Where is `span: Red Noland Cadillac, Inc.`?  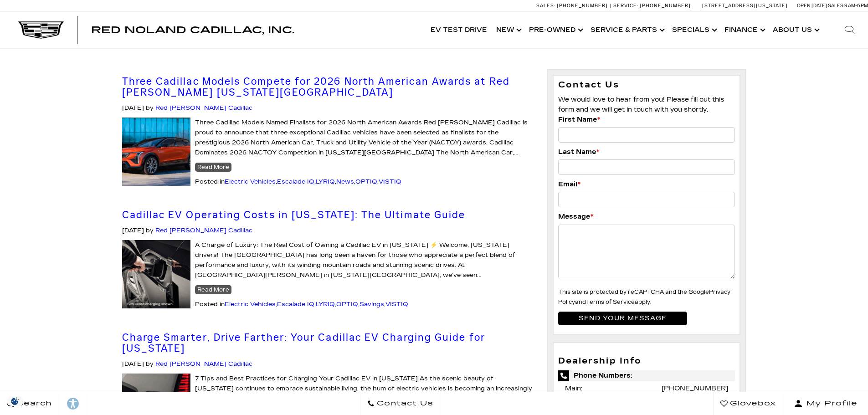
span: Red Noland Cadillac, Inc. is located at coordinates (193, 30).